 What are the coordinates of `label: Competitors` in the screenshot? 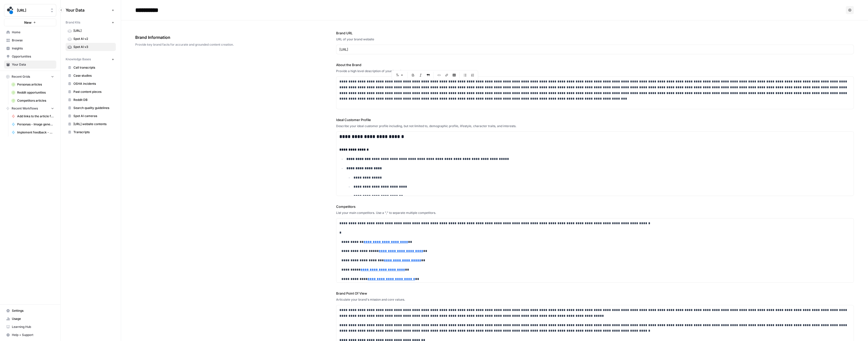 It's located at (595, 206).